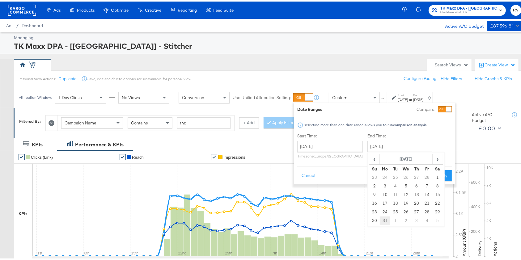 This screenshot has width=521, height=260. Describe the element at coordinates (479, 247) in the screenshot. I see `text: Delivery` at that location.